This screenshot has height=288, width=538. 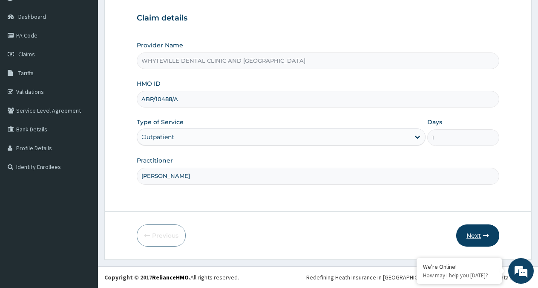 What do you see at coordinates (150, 14) in the screenshot?
I see `div: Minimize live chat window` at bounding box center [150, 14].